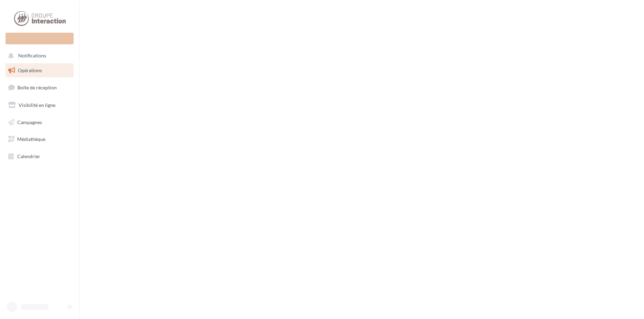  Describe the element at coordinates (37, 105) in the screenshot. I see `span: Visibilité en ligne` at that location.